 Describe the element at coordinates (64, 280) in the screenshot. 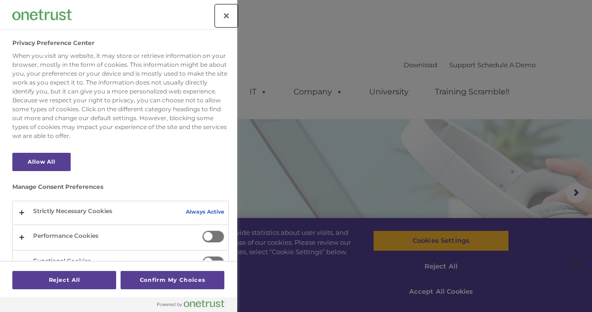

I see `button: Reject All` at that location.